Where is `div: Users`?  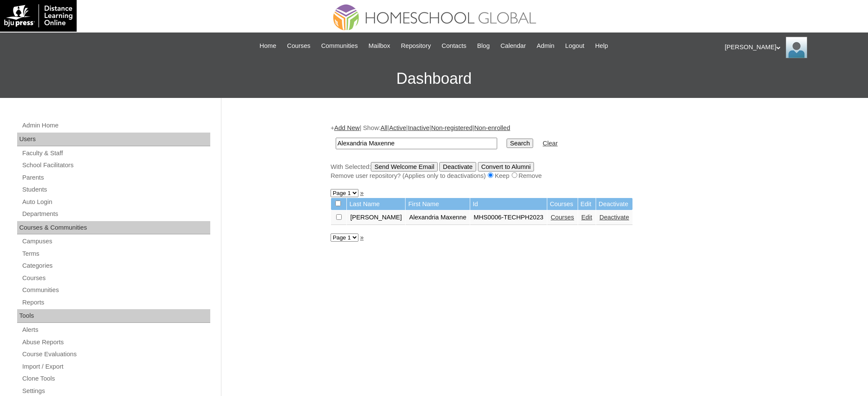
div: Users is located at coordinates (114, 139).